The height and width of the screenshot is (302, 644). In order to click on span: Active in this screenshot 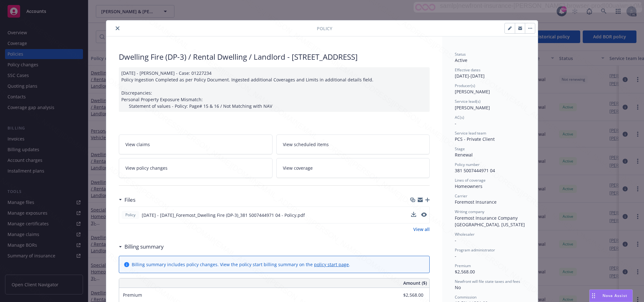, I will do `click(461, 60)`.